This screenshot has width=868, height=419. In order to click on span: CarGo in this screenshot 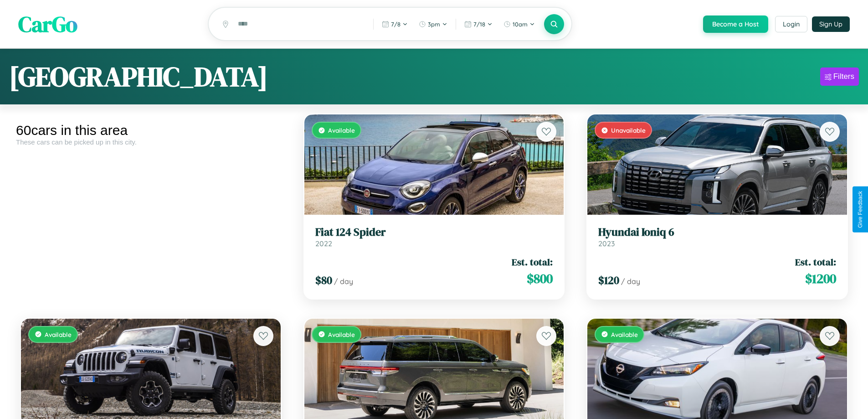, I will do `click(48, 24)`.